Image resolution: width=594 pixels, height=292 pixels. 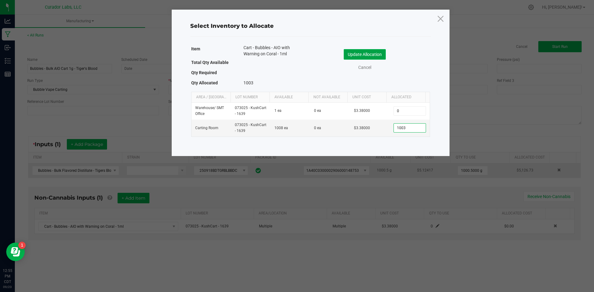 I want to click on span: 1 ea, so click(x=278, y=111).